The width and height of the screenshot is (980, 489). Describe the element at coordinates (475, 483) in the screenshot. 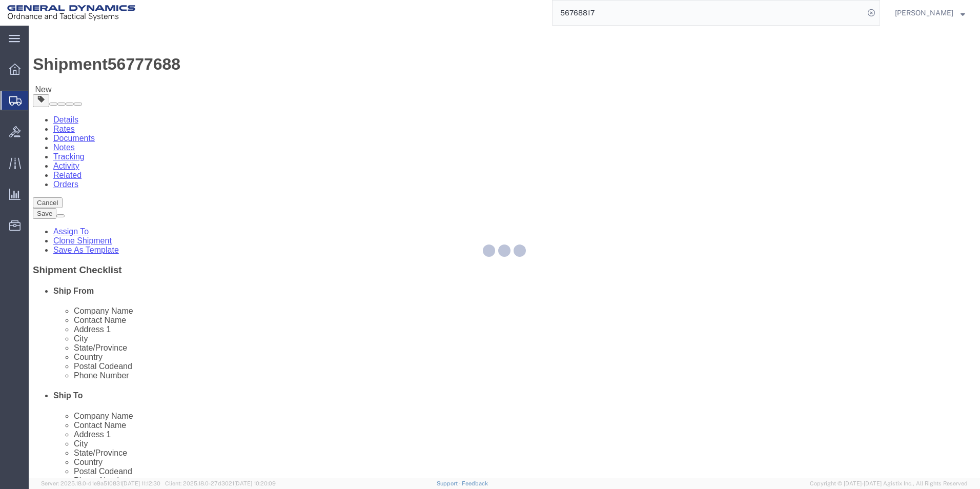

I see `a: Feedback` at that location.